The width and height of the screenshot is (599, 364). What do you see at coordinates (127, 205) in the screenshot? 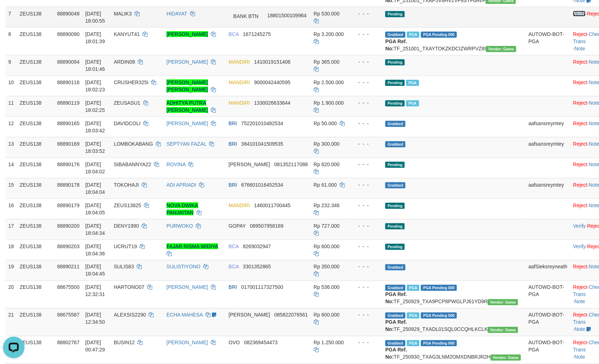
I see `span: ZEUS13825` at bounding box center [127, 205].